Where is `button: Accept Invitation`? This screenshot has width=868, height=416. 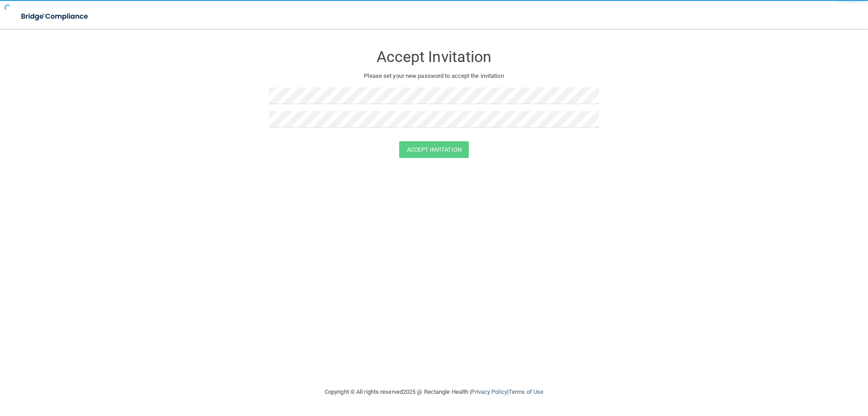
button: Accept Invitation is located at coordinates (434, 150).